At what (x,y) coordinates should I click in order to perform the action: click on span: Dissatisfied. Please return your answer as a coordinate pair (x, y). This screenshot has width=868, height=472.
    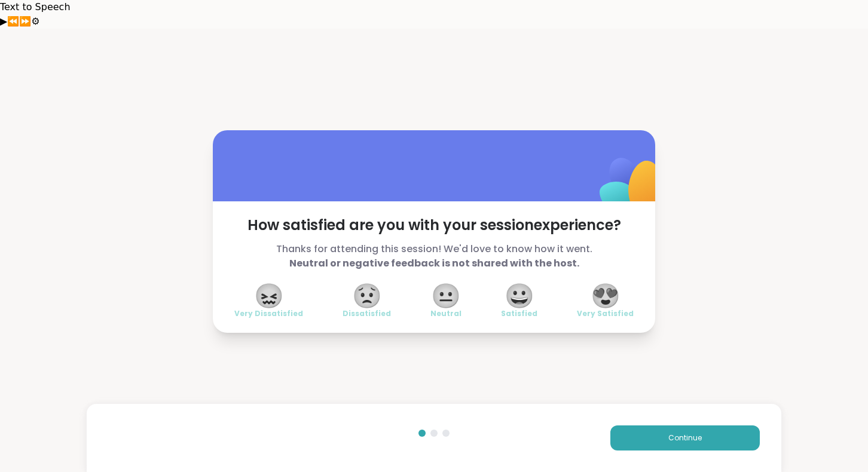
    Looking at the image, I should click on (366, 314).